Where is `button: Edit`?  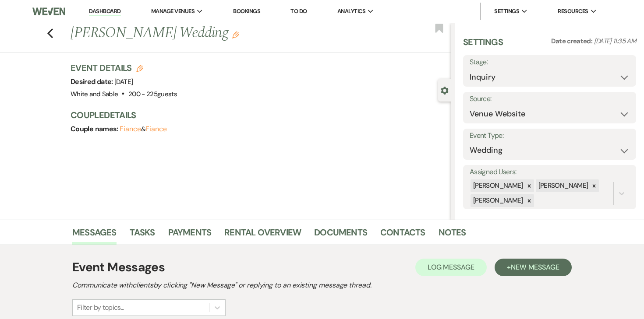
button: Edit is located at coordinates (236, 35).